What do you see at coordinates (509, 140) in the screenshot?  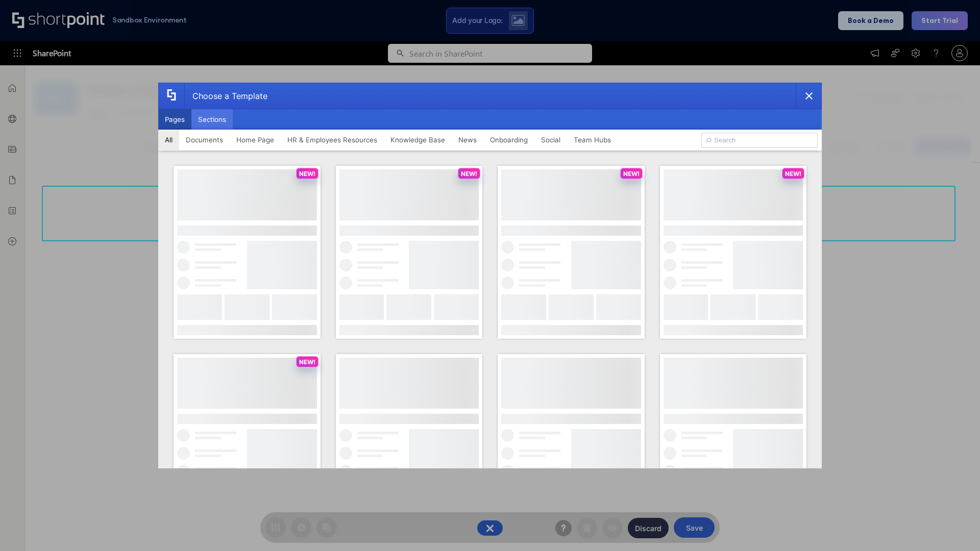 I see `button: Onboarding` at bounding box center [509, 140].